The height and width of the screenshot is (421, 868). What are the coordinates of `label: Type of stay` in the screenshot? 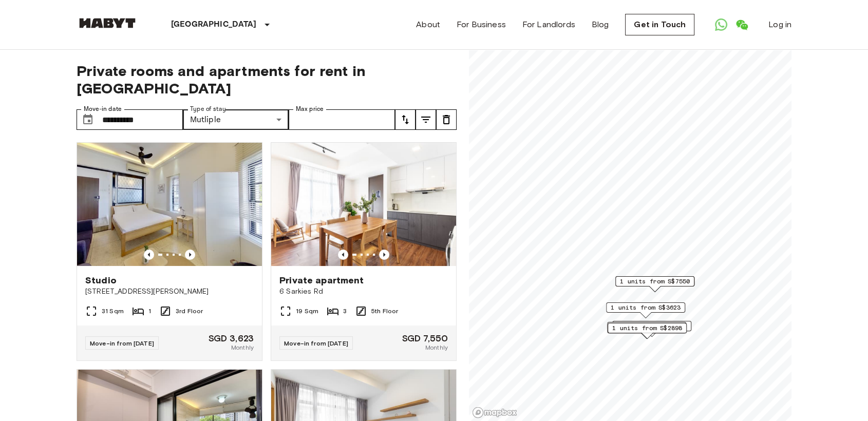 It's located at (208, 109).